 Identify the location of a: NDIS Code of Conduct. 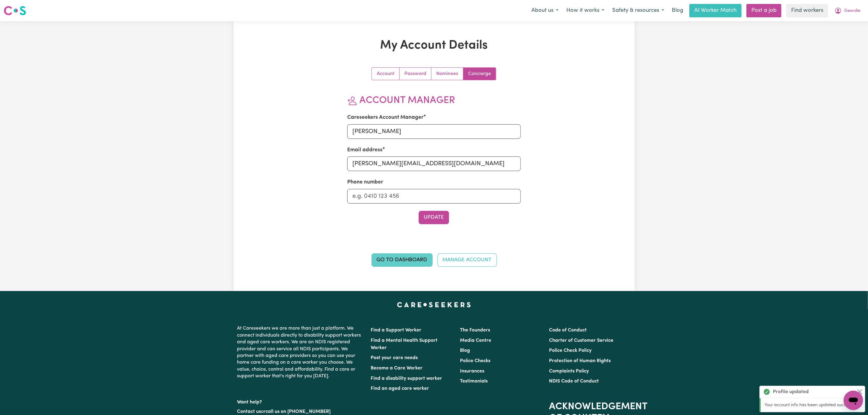
(574, 382).